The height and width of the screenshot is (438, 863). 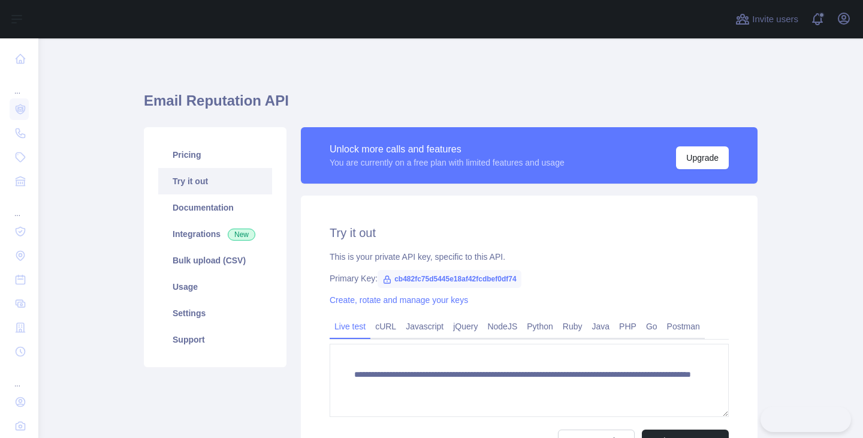 I want to click on a: Go, so click(x=651, y=326).